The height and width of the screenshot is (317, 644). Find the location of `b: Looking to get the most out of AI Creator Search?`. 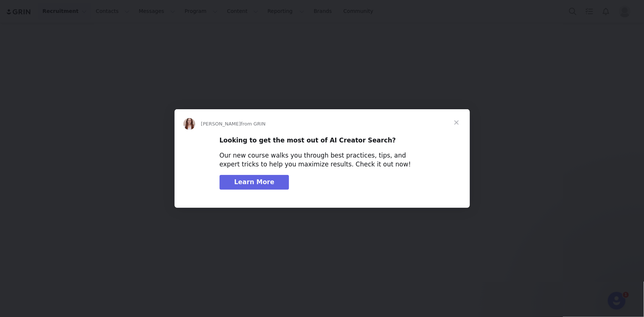

b: Looking to get the most out of AI Creator Search? is located at coordinates (308, 140).